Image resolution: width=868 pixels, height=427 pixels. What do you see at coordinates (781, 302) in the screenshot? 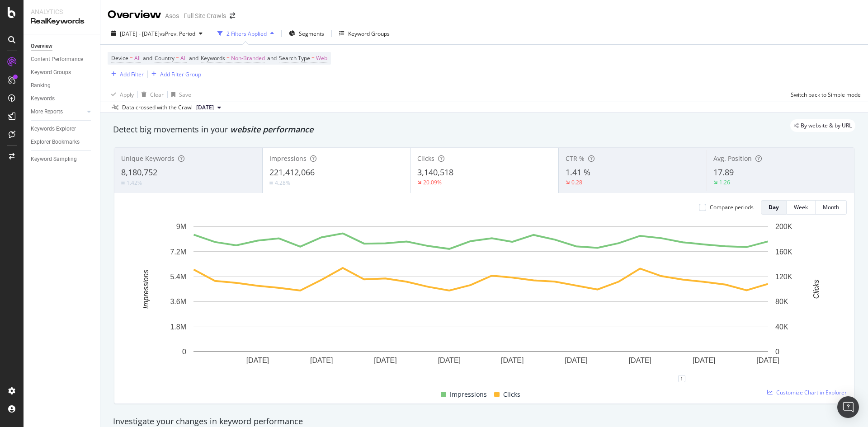
I see `text: 80K` at bounding box center [781, 302].